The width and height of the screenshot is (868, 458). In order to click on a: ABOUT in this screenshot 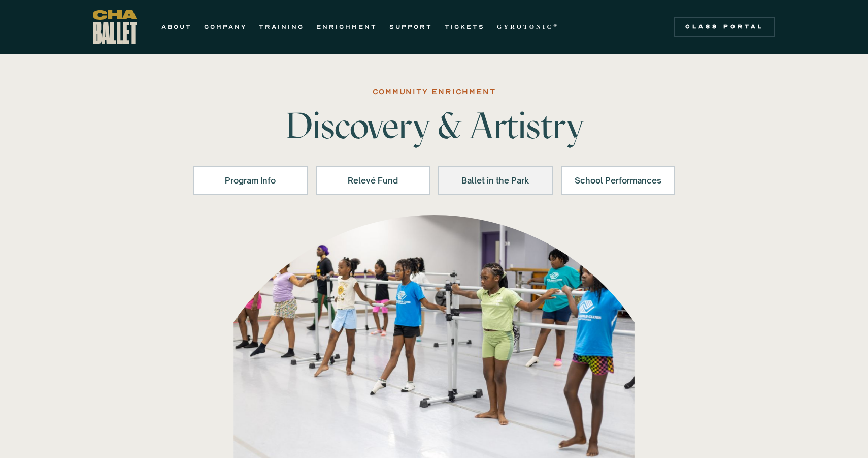, I will do `click(177, 27)`.